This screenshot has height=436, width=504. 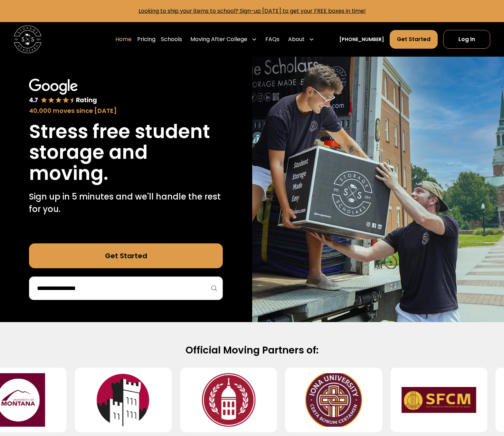 What do you see at coordinates (171, 39) in the screenshot?
I see `a: Schools` at bounding box center [171, 39].